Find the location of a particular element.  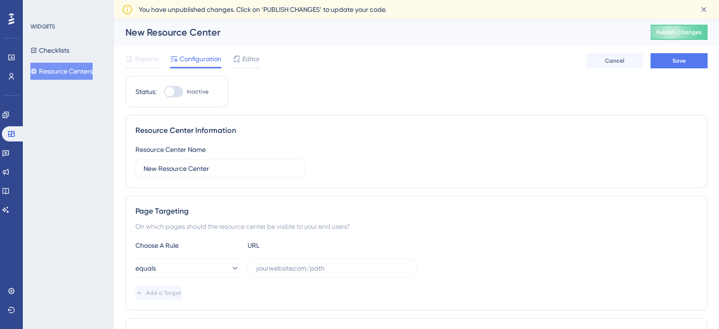

input: Type your Resource Center name is located at coordinates (220, 169).